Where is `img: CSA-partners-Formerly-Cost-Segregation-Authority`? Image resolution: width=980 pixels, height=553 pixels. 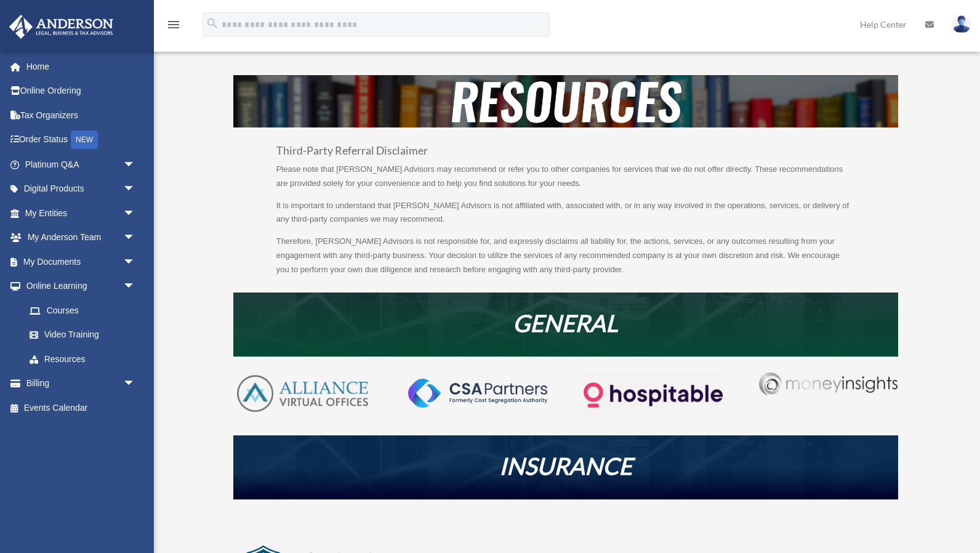 img: CSA-partners-Formerly-Cost-Segregation-Authority is located at coordinates (477, 393).